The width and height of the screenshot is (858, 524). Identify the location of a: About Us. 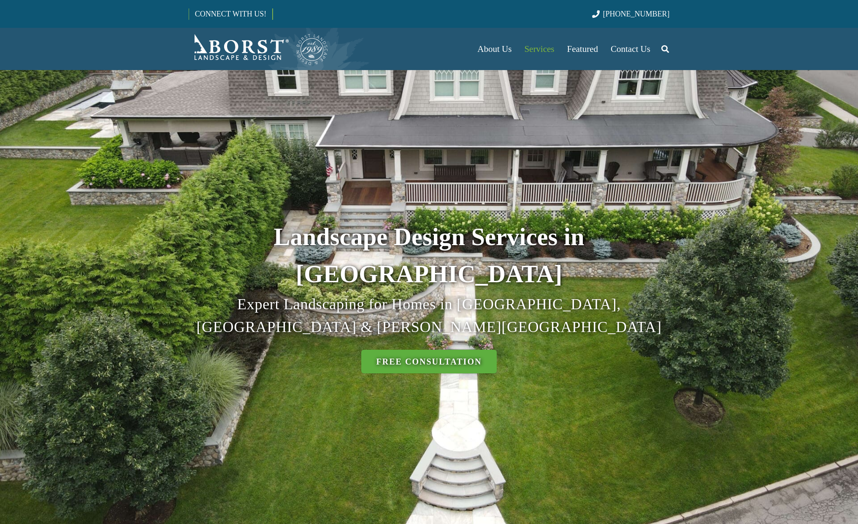
(494, 49).